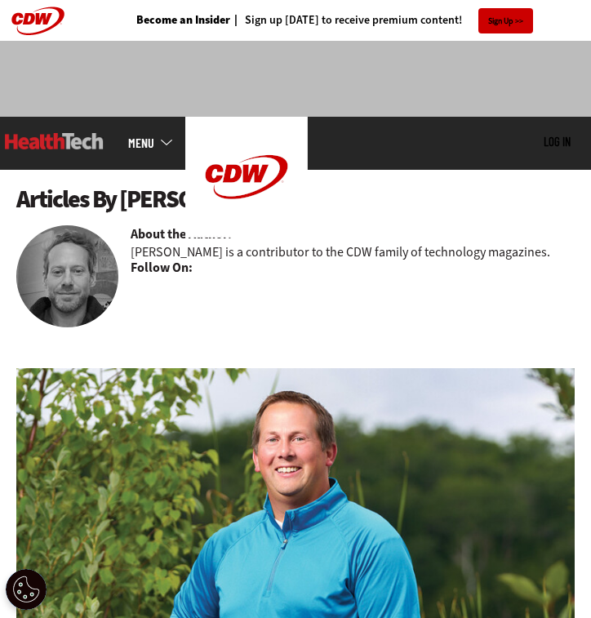  I want to click on h3: Become an Insider, so click(183, 20).